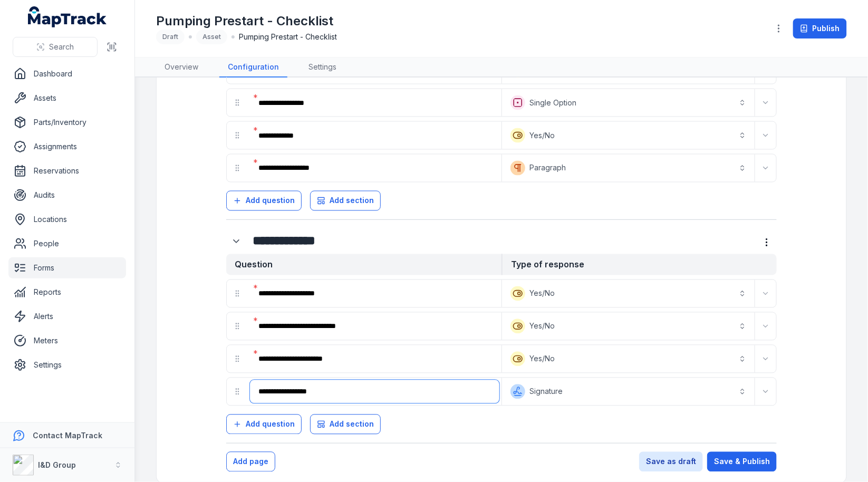 Image resolution: width=868 pixels, height=482 pixels. Describe the element at coordinates (250, 462) in the screenshot. I see `button: Add page` at that location.